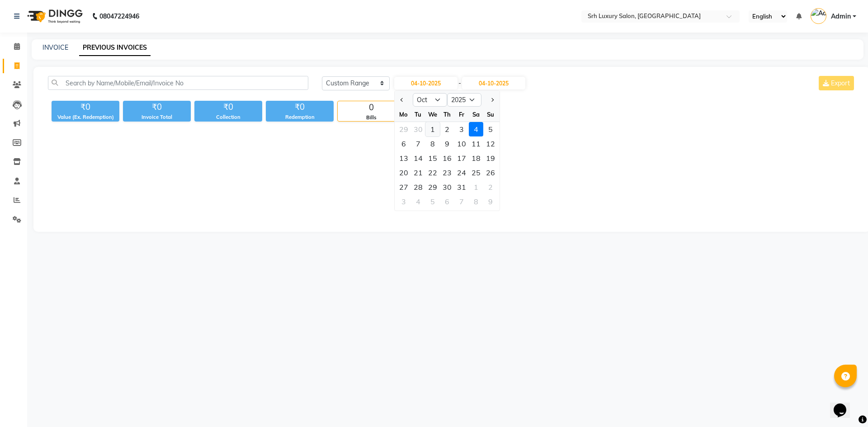 Image resolution: width=868 pixels, height=427 pixels. Describe the element at coordinates (432, 173) in the screenshot. I see `div: Wednesday, October 22, 2025` at that location.